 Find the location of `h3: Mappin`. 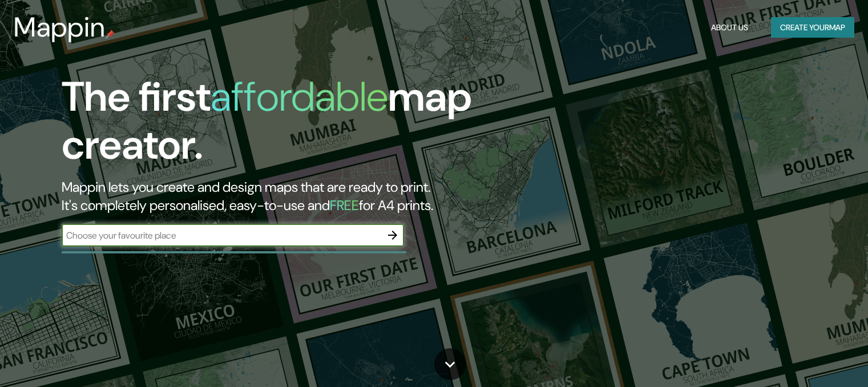

h3: Mappin is located at coordinates (59, 27).